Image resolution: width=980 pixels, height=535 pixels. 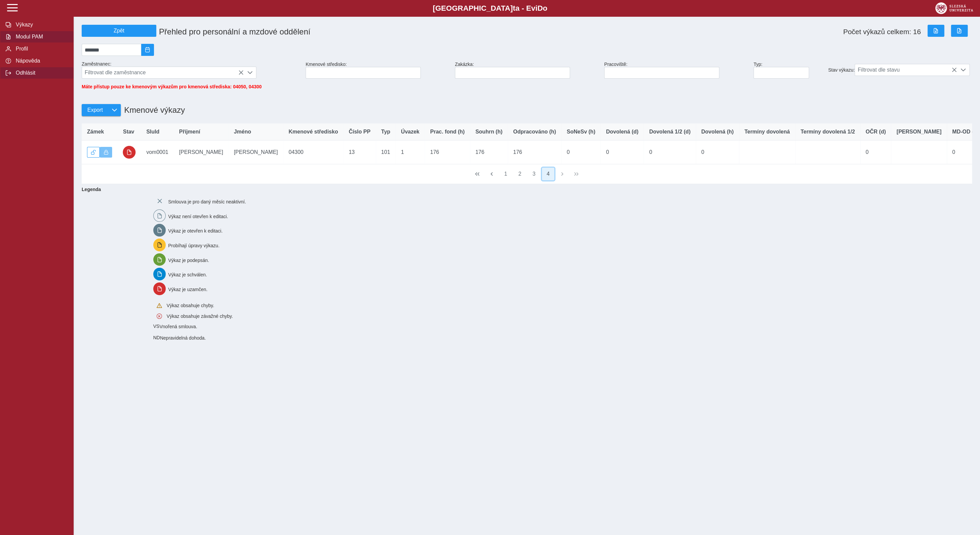 What do you see at coordinates (524, 189) in the screenshot?
I see `b: Legenda` at bounding box center [524, 189].